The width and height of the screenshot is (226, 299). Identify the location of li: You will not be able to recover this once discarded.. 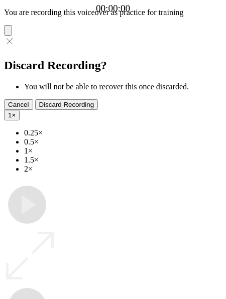
(123, 87).